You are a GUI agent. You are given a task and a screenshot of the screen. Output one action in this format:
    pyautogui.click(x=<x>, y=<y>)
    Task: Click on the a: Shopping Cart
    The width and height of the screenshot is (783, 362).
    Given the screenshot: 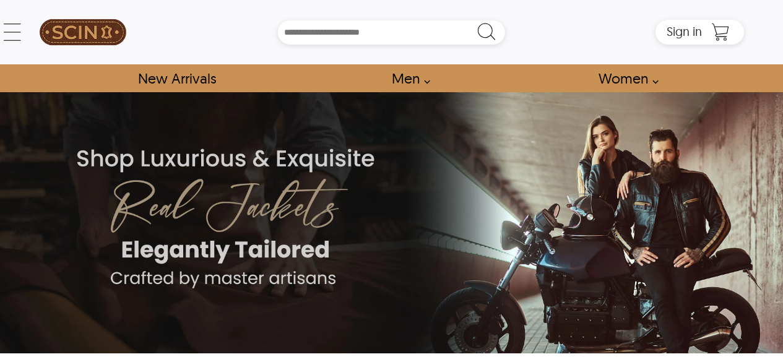 What is the action you would take?
    pyautogui.click(x=720, y=32)
    